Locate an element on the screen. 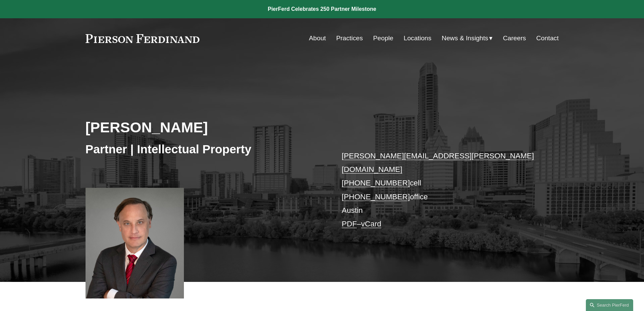 This screenshot has width=644, height=311. a: Contact is located at coordinates (548, 38).